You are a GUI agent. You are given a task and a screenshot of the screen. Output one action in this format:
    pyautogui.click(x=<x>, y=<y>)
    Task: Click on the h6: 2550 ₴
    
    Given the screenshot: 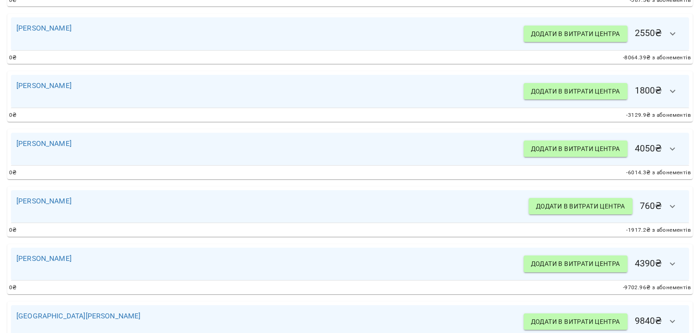 What is the action you would take?
    pyautogui.click(x=604, y=34)
    